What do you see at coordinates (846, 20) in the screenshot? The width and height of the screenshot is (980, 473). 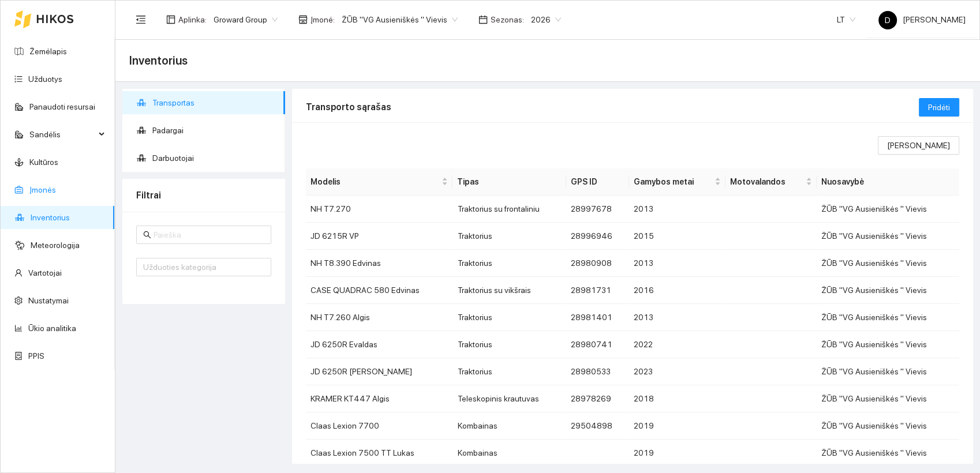 I see `span: LT` at bounding box center [846, 20].